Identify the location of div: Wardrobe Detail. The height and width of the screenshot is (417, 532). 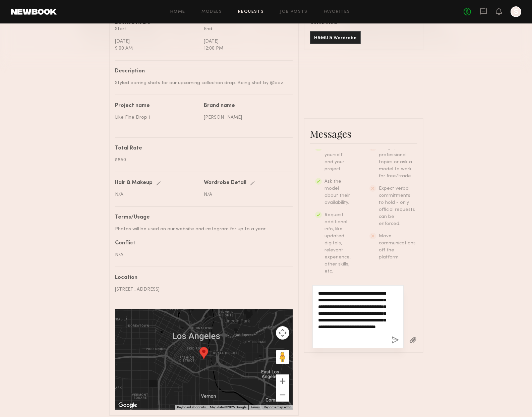
(225, 183).